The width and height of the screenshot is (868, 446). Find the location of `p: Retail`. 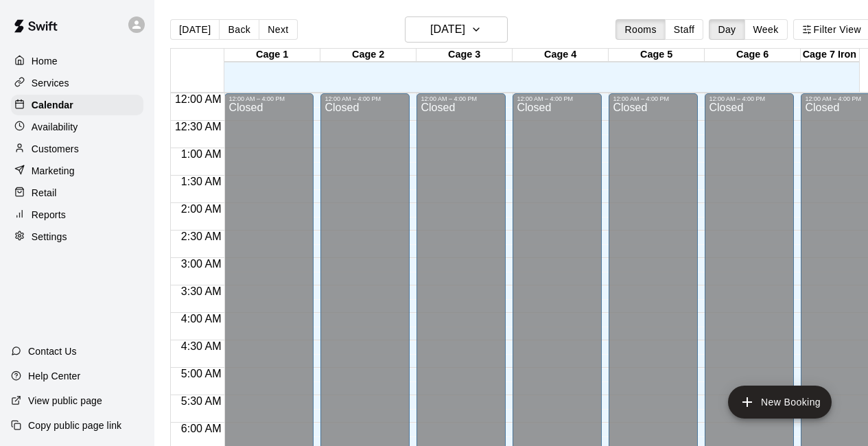

p: Retail is located at coordinates (44, 193).